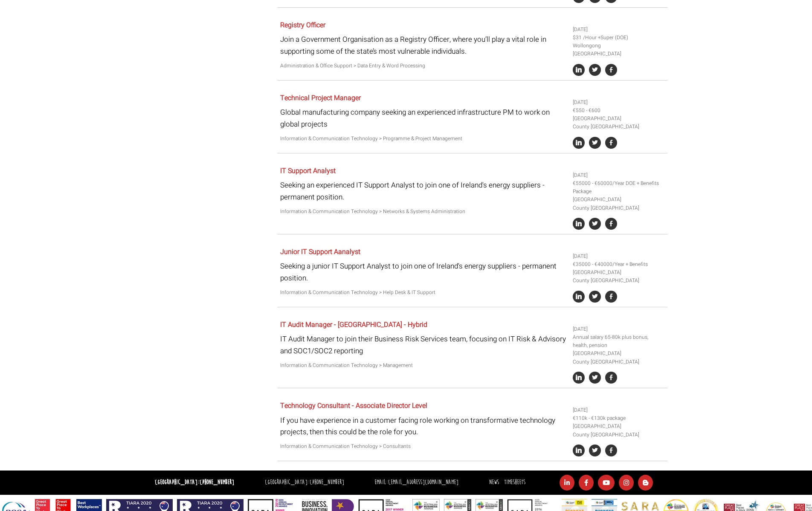 This screenshot has width=812, height=511. What do you see at coordinates (423, 118) in the screenshot?
I see `p: Global manufacturing company seeking an experienced infrastructure PM to work on global projects` at bounding box center [423, 118].